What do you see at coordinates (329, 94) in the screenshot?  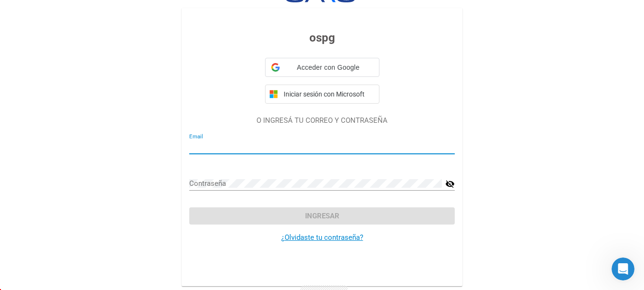 I see `span: Iniciar sesión con Microsoft` at bounding box center [329, 94].